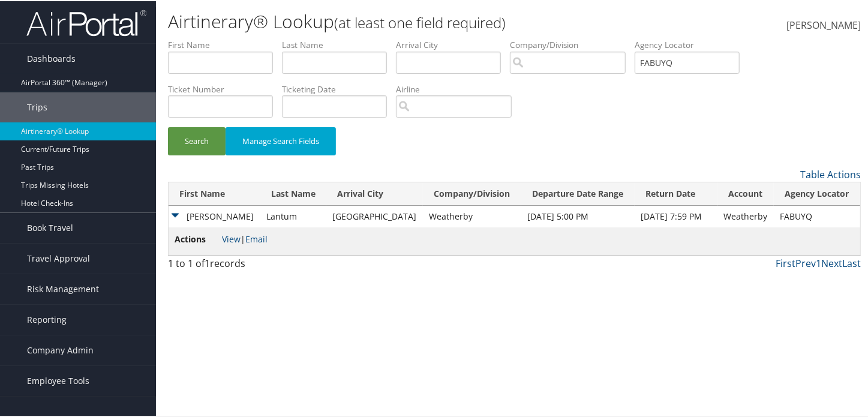 The height and width of the screenshot is (417, 868). Describe the element at coordinates (293, 216) in the screenshot. I see `td: Lantum` at that location.